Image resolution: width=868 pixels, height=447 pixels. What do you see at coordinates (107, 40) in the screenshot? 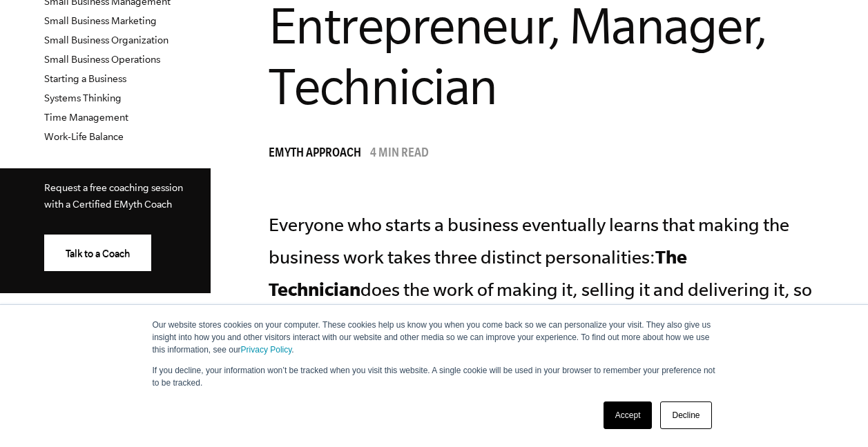
I see `a: Small Business Organization` at bounding box center [107, 40].